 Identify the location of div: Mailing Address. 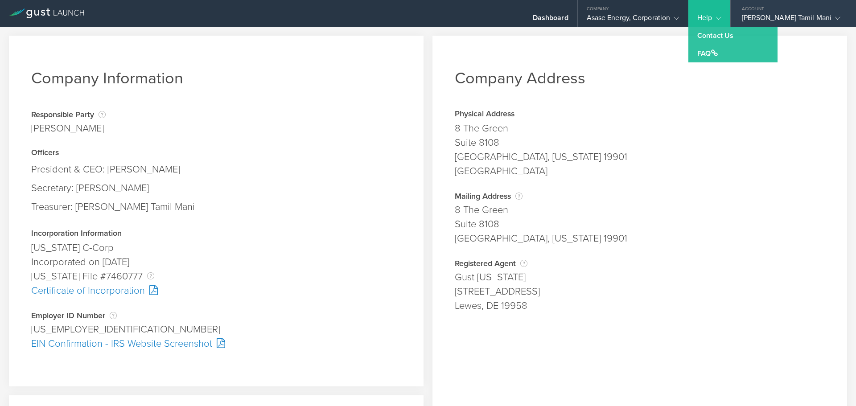
(640, 196).